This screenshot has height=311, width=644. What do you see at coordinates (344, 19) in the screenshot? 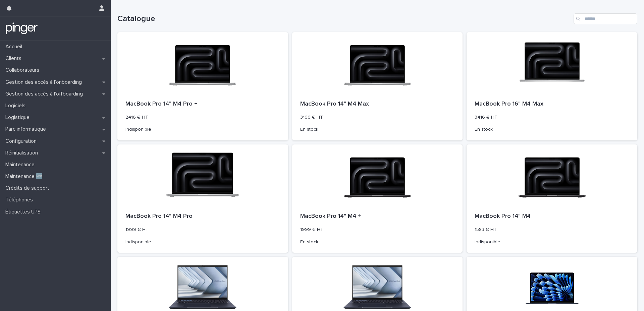
I see `h1: Catalogue` at bounding box center [344, 19].